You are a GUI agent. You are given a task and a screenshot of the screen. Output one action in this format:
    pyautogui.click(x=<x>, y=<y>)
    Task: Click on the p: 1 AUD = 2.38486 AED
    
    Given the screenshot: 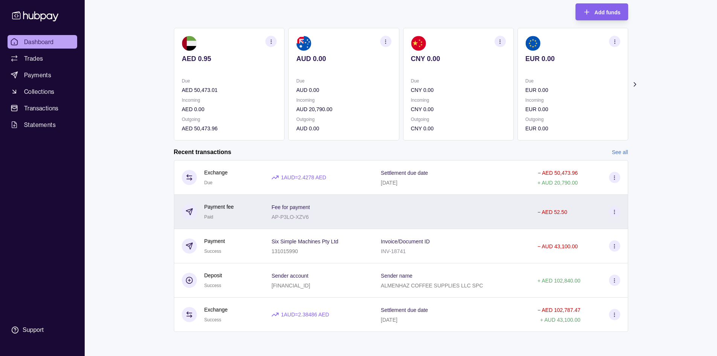 What is the action you would take?
    pyautogui.click(x=305, y=314)
    